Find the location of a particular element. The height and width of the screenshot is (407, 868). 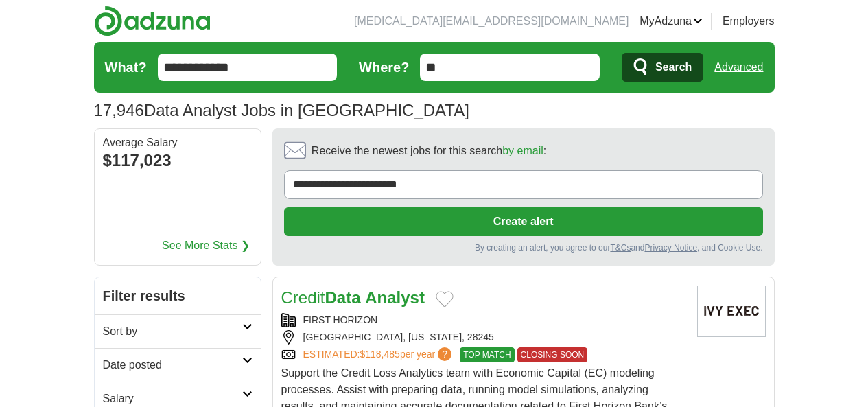

a: Date posted is located at coordinates (178, 365).